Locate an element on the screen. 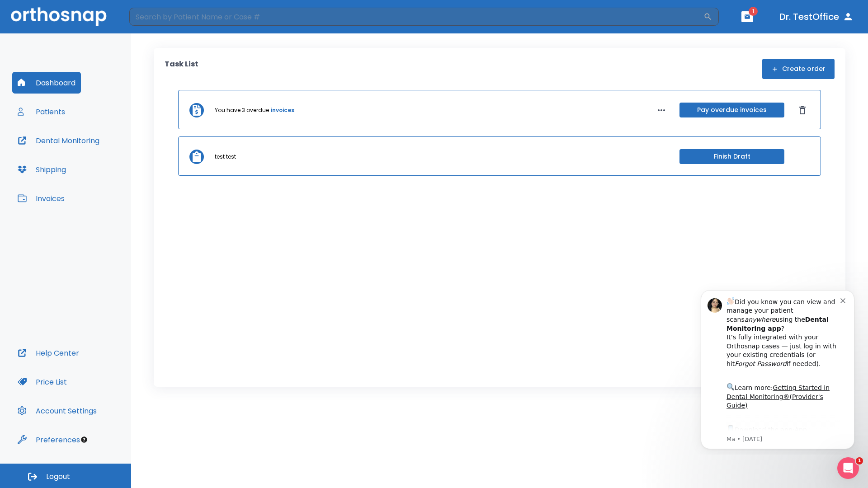 Image resolution: width=868 pixels, height=488 pixels. a: invoices is located at coordinates (282, 110).